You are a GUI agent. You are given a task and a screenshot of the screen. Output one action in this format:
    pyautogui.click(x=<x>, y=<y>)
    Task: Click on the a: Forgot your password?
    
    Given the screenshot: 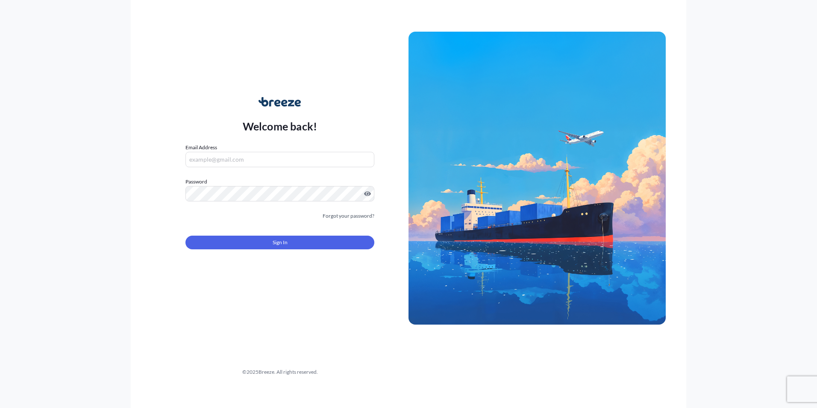 What is the action you would take?
    pyautogui.click(x=348, y=216)
    